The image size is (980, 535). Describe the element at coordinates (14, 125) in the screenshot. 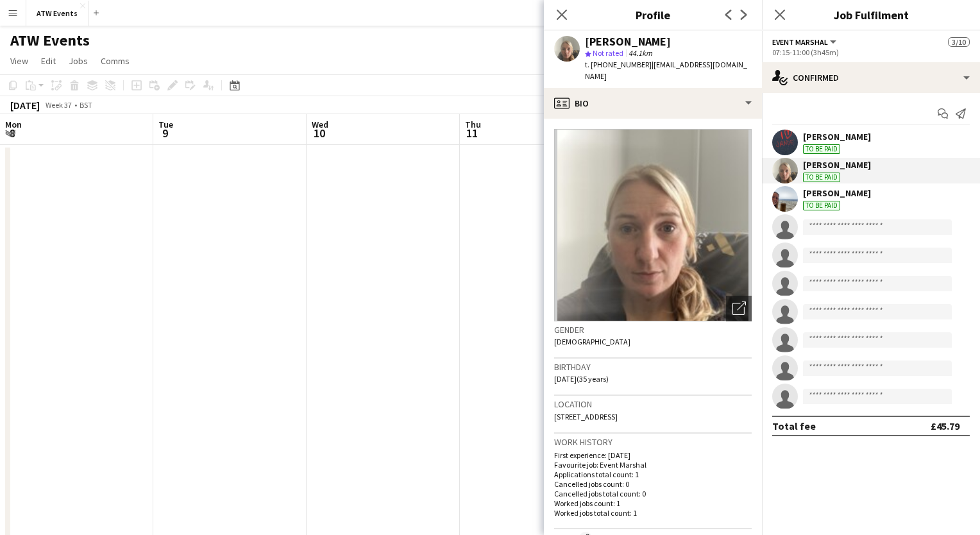

I see `span: Mon` at that location.